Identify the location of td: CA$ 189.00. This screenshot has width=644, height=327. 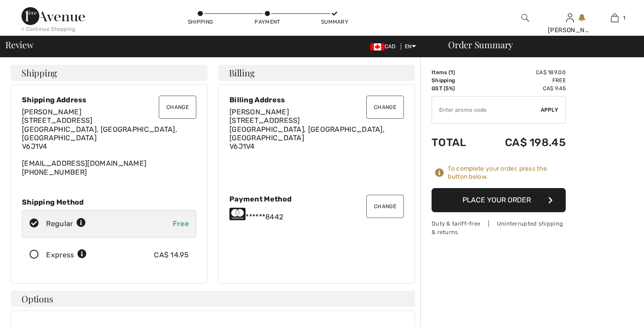
(523, 73).